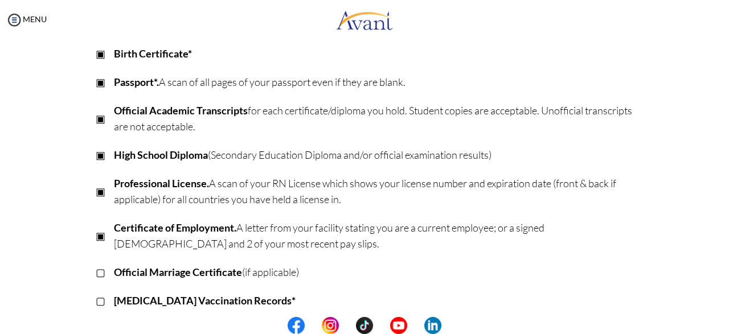 The image size is (729, 334). Describe the element at coordinates (296, 326) in the screenshot. I see `img: fb.png` at that location.